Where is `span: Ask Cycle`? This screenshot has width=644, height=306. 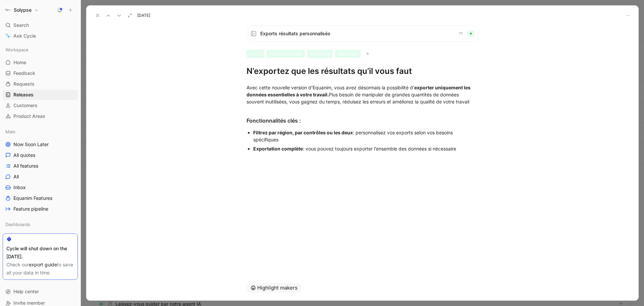
span: Ask Cycle is located at coordinates (24, 36).